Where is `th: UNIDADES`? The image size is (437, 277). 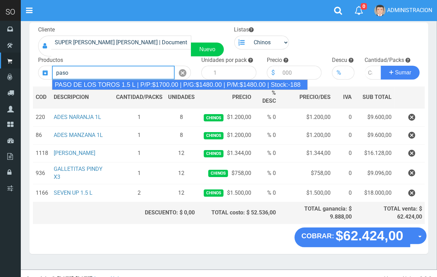
th: UNIDADES is located at coordinates (181, 97).